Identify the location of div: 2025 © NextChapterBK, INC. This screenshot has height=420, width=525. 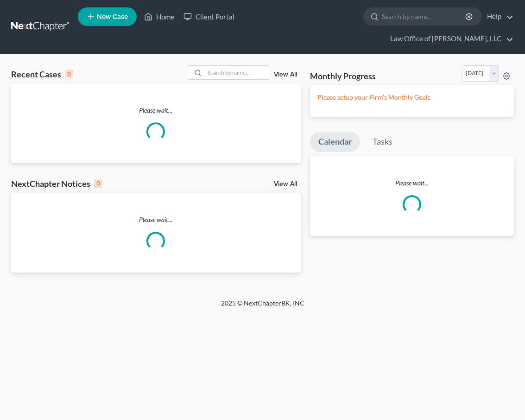
(263, 307).